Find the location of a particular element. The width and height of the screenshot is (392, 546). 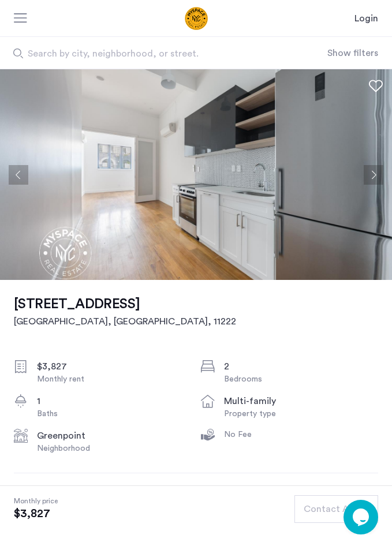

button: button is located at coordinates (336, 509).